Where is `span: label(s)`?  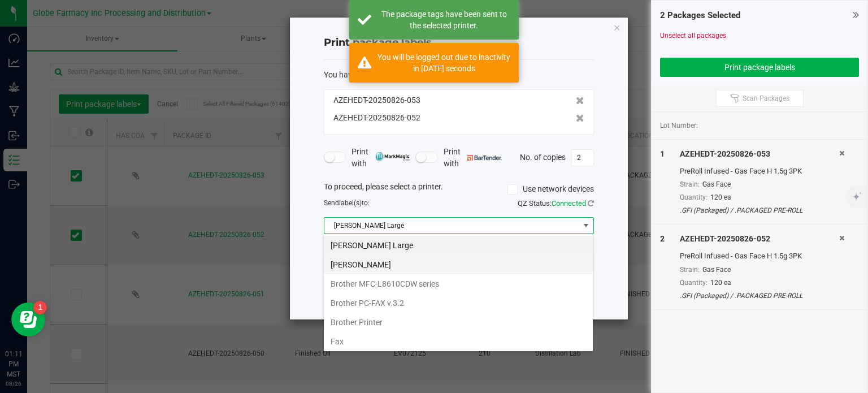 span: label(s) is located at coordinates (350, 203).